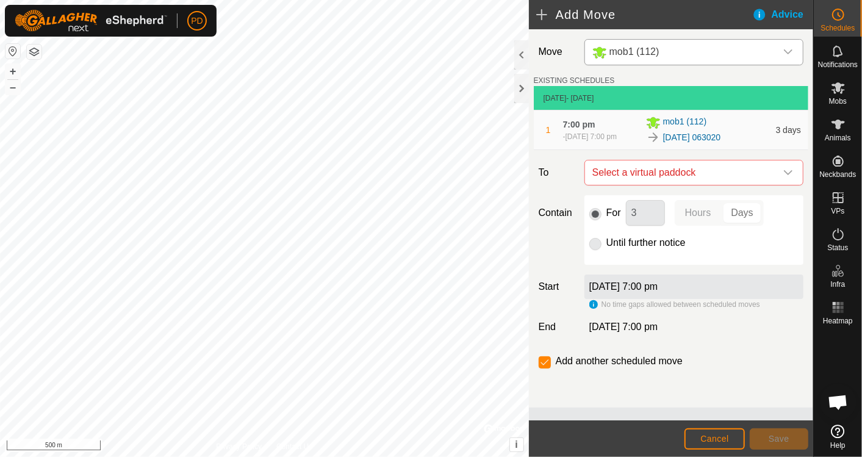 This screenshot has height=457, width=862. I want to click on span: i, so click(516, 444).